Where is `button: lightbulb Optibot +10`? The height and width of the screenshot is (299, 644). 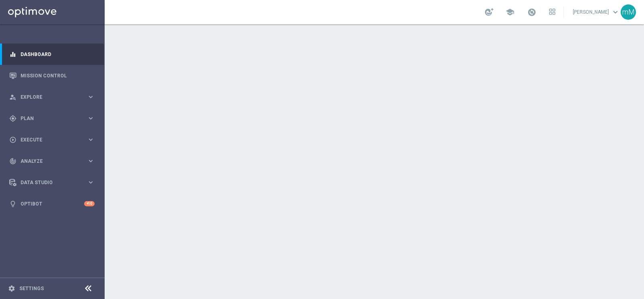 button: lightbulb Optibot +10 is located at coordinates (52, 204).